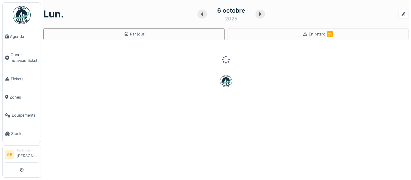 Image resolution: width=411 pixels, height=180 pixels. I want to click on div: 2025, so click(231, 19).